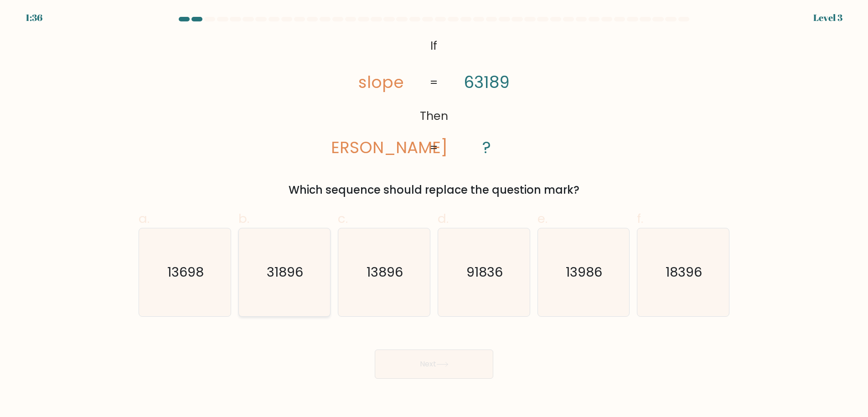 The width and height of the screenshot is (868, 417). I want to click on tspan: Then, so click(434, 115).